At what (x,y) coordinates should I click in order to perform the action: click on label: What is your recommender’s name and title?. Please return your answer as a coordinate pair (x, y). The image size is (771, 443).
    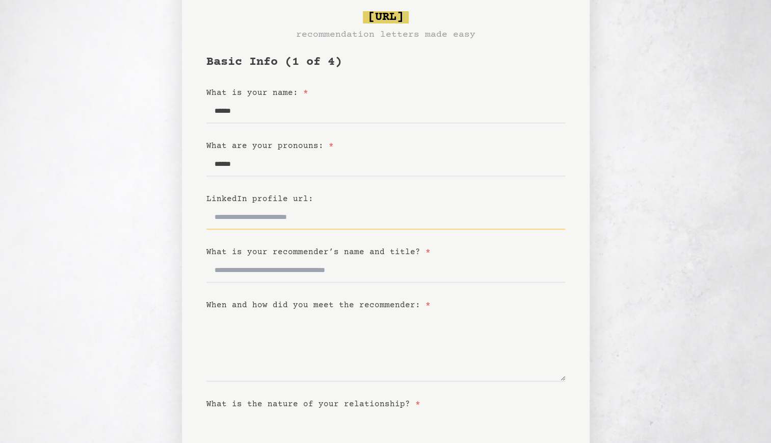
    Looking at the image, I should click on (319, 252).